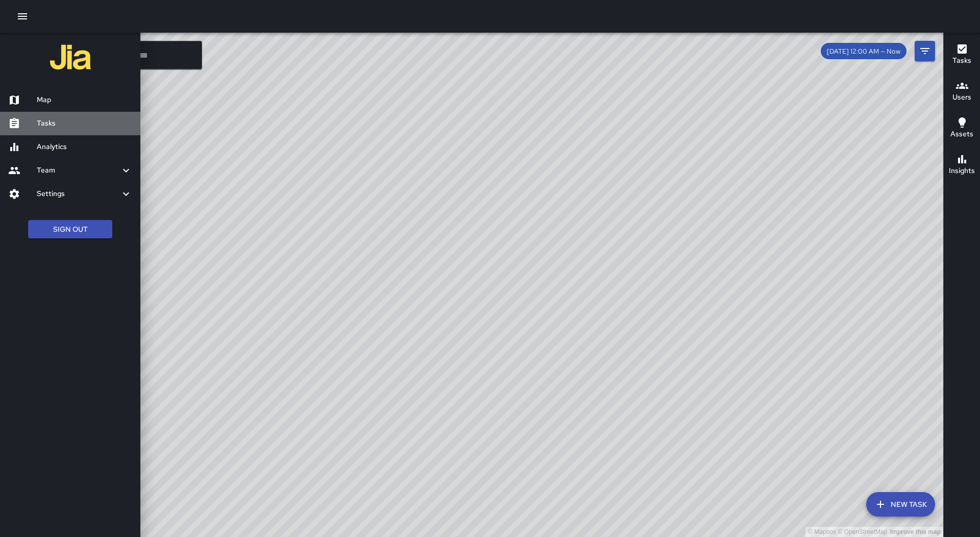  What do you see at coordinates (962, 171) in the screenshot?
I see `h6: Insights` at bounding box center [962, 171].